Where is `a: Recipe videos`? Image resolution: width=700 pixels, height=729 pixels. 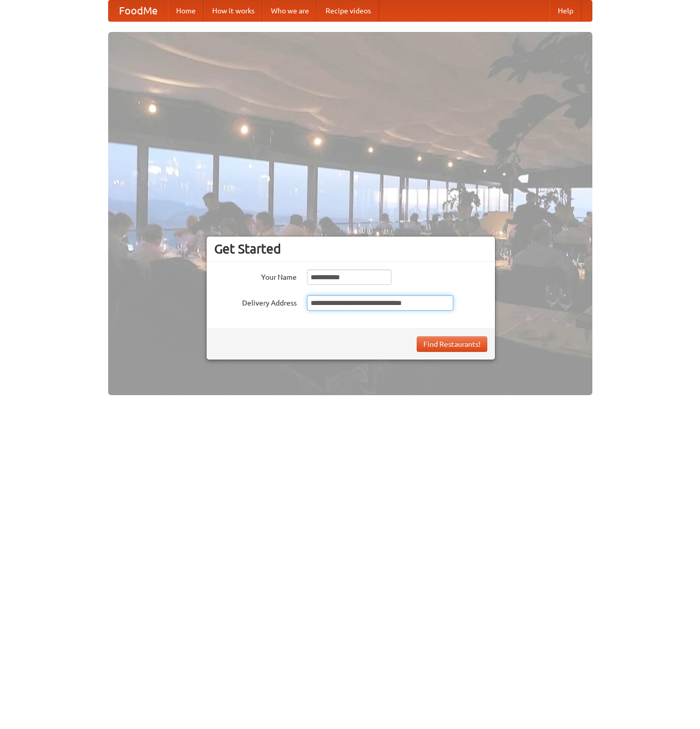
a: Recipe videos is located at coordinates (348, 11).